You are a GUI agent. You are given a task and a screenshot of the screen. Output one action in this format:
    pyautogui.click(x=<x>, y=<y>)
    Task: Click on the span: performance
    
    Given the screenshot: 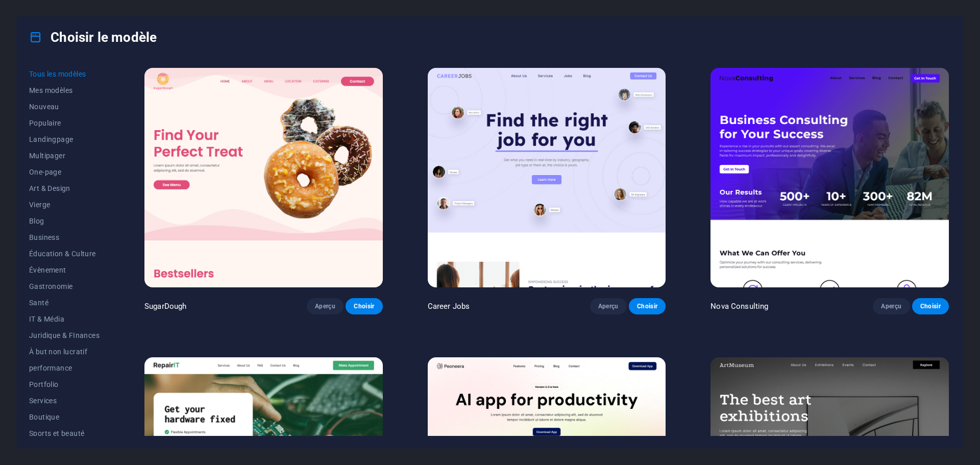 What is the action you would take?
    pyautogui.click(x=65, y=368)
    